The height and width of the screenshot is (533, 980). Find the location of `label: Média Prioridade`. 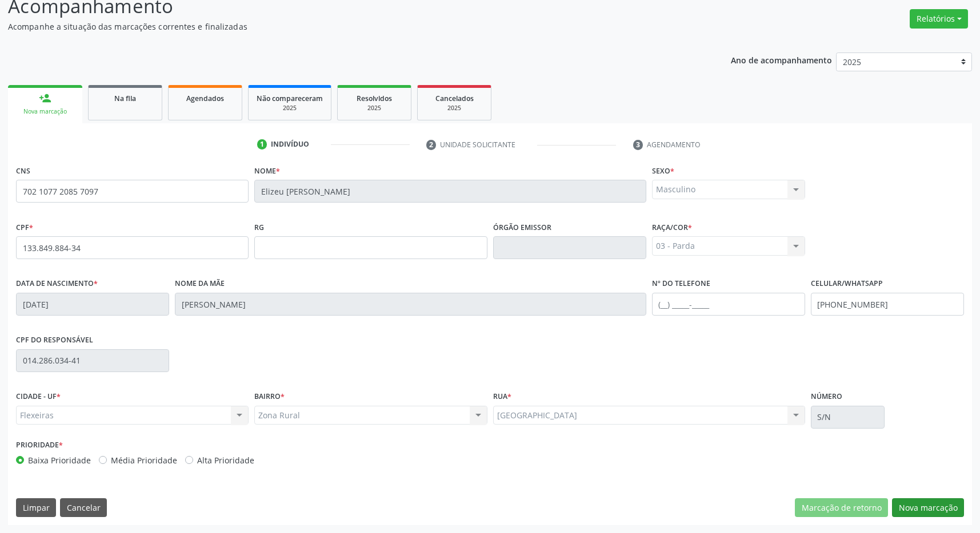

label: Média Prioridade is located at coordinates (144, 460).